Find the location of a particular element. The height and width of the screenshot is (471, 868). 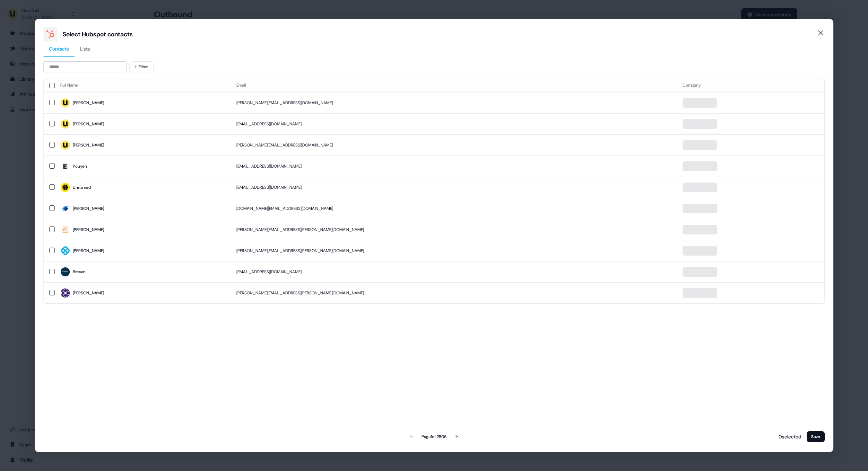

p: 0 selected is located at coordinates (788, 436).